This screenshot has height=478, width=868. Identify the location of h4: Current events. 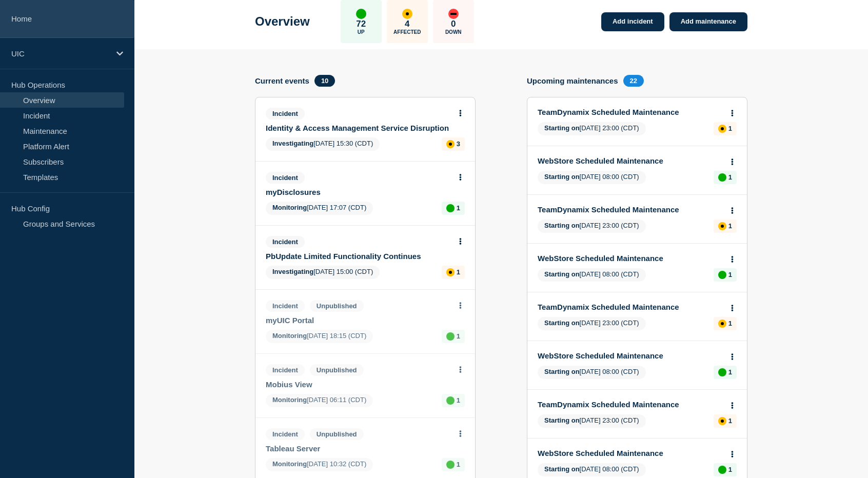
(282, 81).